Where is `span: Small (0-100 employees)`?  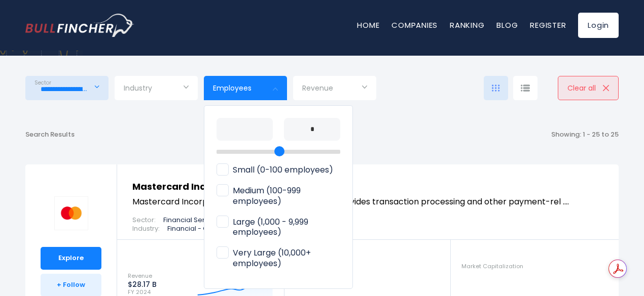 span: Small (0-100 employees) is located at coordinates (275, 170).